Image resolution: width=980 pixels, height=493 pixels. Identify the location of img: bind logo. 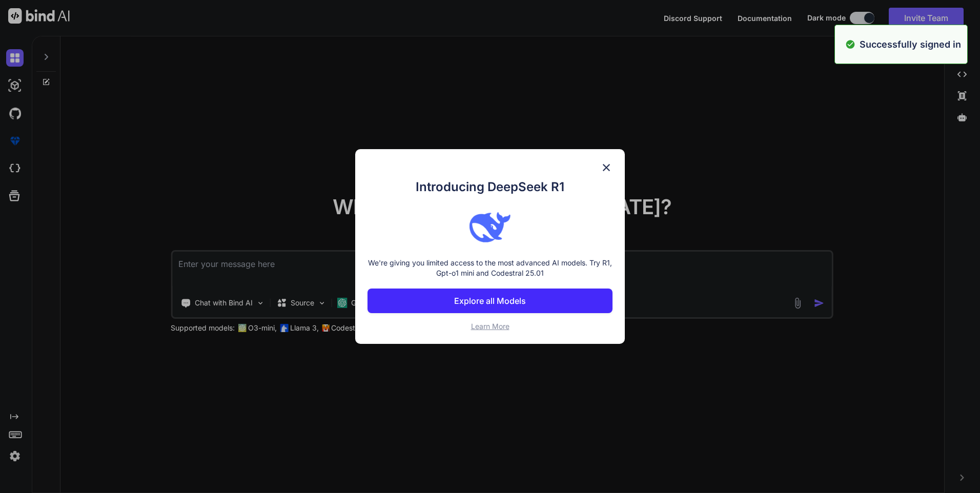
(490, 227).